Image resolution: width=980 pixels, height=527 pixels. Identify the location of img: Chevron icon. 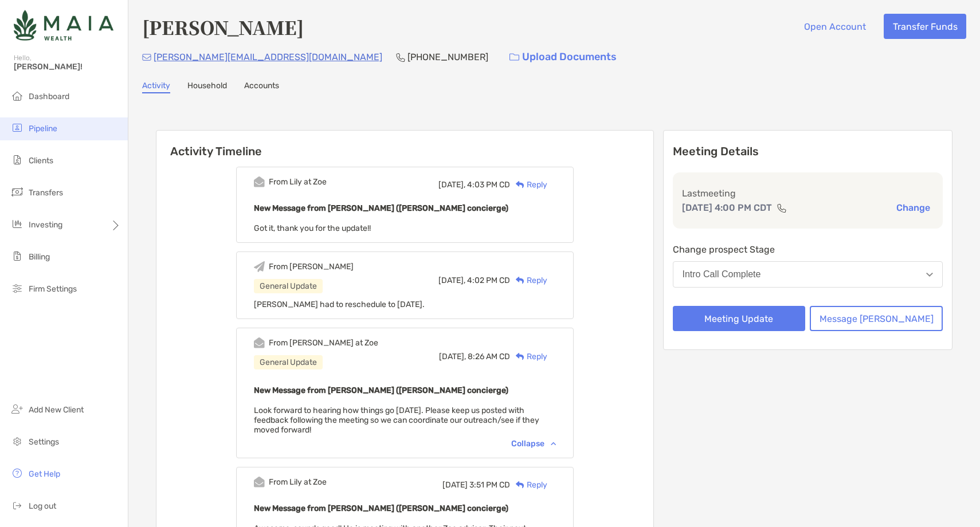
(553, 444).